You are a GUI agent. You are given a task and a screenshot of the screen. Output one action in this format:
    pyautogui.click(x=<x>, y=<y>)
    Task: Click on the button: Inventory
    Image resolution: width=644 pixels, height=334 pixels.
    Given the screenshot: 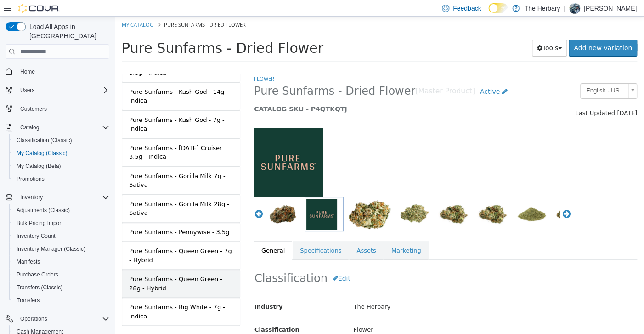 What is the action you would take?
    pyautogui.click(x=31, y=198)
    